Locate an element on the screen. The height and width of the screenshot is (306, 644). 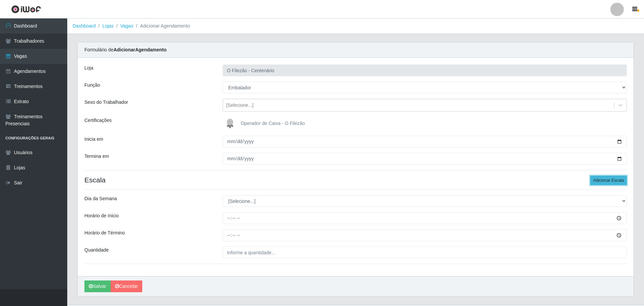
label: Dia da Semana is located at coordinates (100, 198).